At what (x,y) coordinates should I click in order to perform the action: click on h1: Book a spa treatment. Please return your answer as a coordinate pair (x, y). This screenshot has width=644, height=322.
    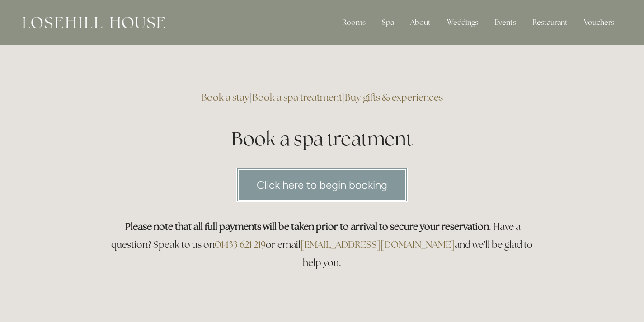
    Looking at the image, I should click on (322, 139).